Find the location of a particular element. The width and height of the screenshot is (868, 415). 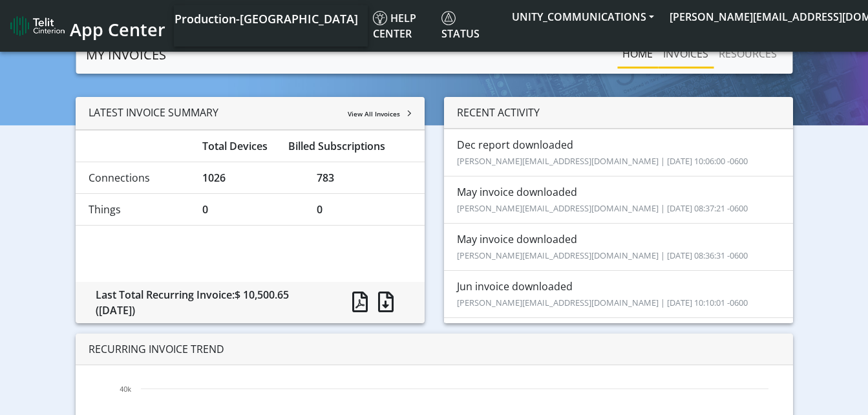

a: Home is located at coordinates (637, 54).